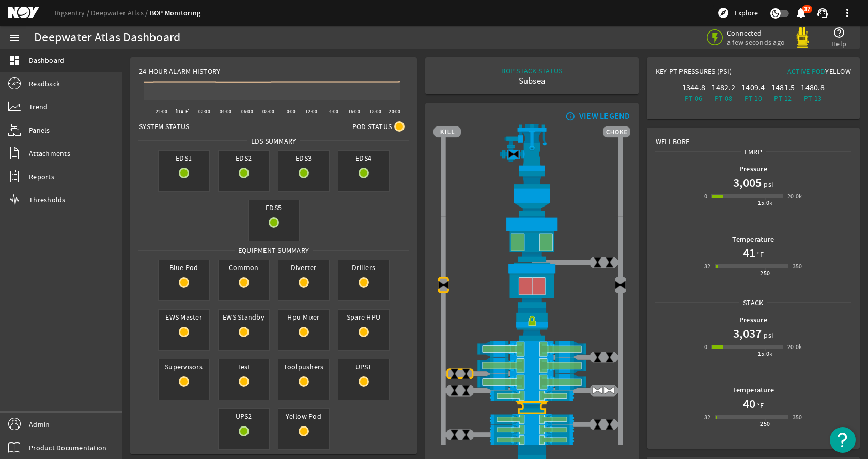 Image resolution: width=868 pixels, height=459 pixels. I want to click on span: a few seconds ago, so click(756, 42).